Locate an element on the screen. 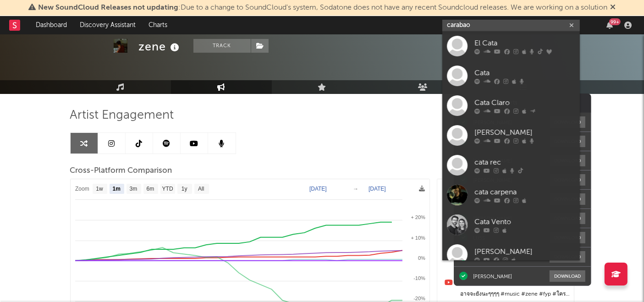  a: Cata Vento is located at coordinates (511, 225).